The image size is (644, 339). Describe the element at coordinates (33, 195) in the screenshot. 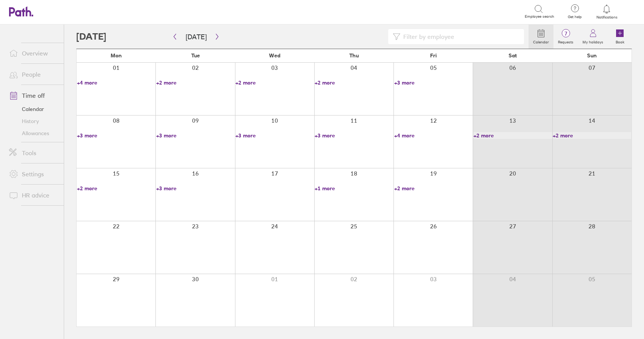

I see `a: HR advice` at that location.